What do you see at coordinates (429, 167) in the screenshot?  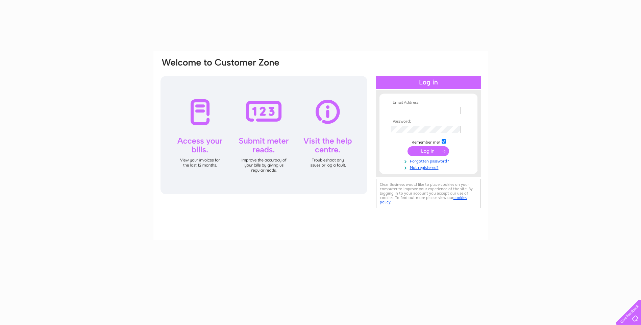 I see `a: Not registered?` at bounding box center [429, 167].